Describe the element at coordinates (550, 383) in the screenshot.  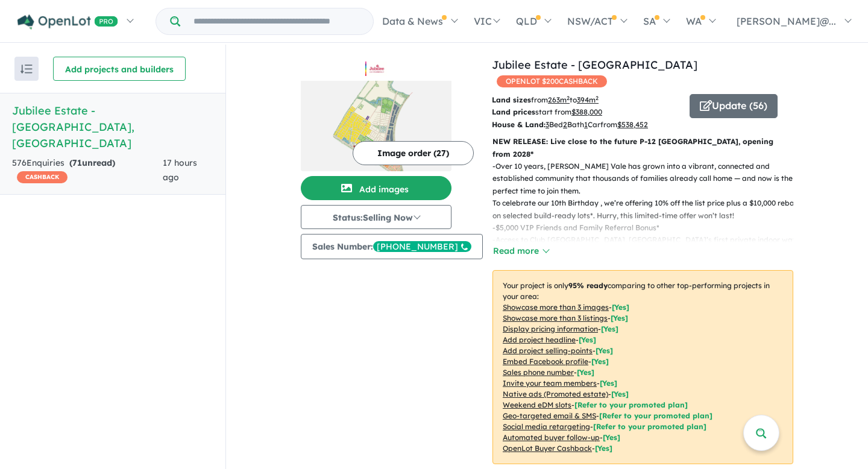
I see `u: Invite your team members` at that location.